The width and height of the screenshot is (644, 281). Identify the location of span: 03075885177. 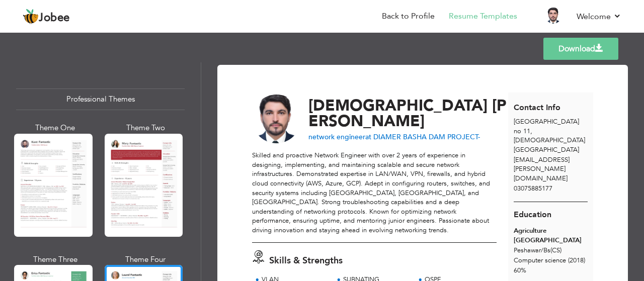
(533, 188).